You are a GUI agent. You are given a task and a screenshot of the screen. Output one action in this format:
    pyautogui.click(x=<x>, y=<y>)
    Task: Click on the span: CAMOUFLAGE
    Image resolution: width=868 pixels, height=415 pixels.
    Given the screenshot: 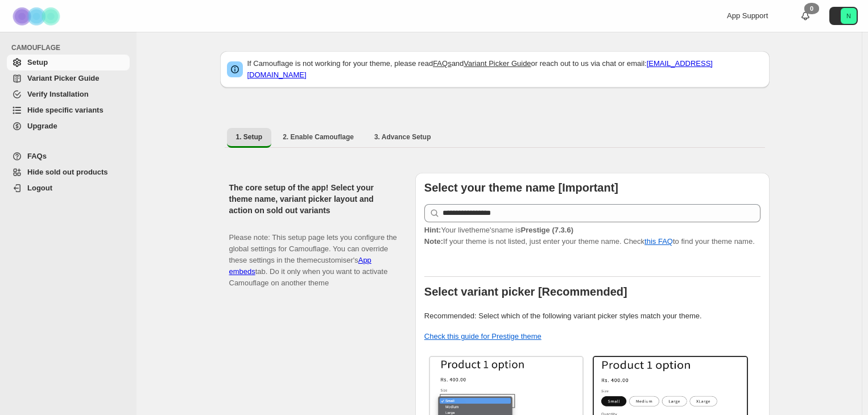 What is the action you would take?
    pyautogui.click(x=71, y=48)
    